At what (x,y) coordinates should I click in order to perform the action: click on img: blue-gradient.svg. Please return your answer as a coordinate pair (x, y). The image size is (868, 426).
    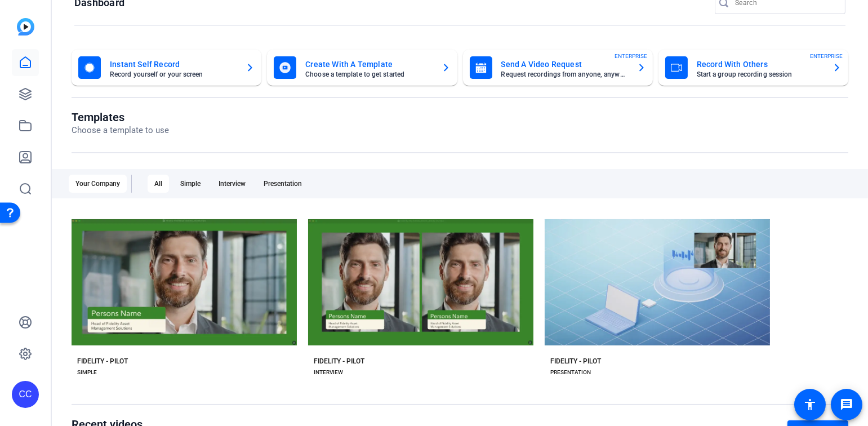
    Looking at the image, I should click on (25, 26).